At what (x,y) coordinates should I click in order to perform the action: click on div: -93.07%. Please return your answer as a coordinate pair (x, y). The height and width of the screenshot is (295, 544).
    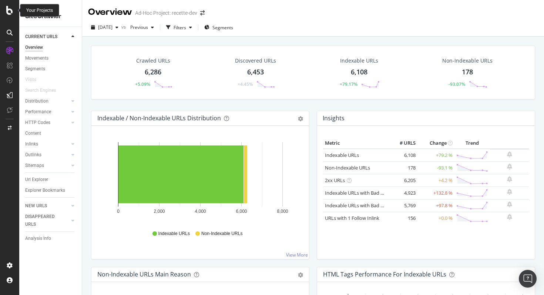
    Looking at the image, I should click on (456, 84).